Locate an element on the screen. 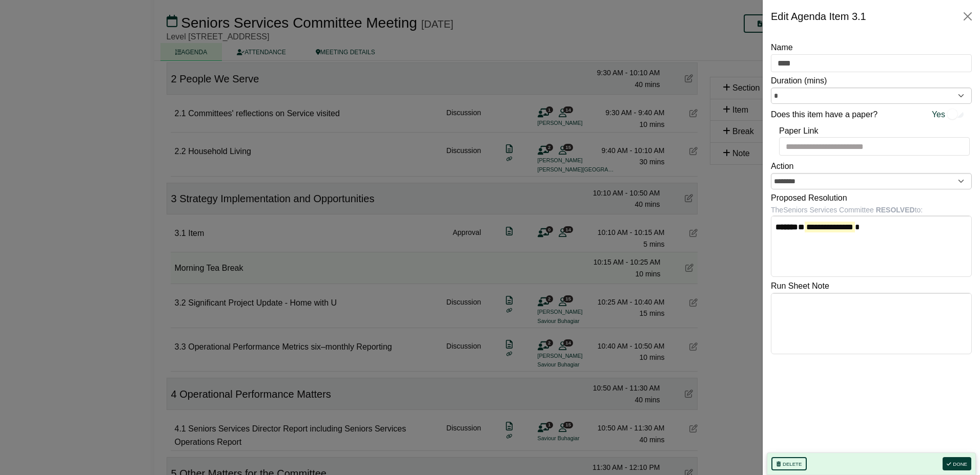 This screenshot has height=475, width=980. label: Proposed Resolution is located at coordinates (809, 198).